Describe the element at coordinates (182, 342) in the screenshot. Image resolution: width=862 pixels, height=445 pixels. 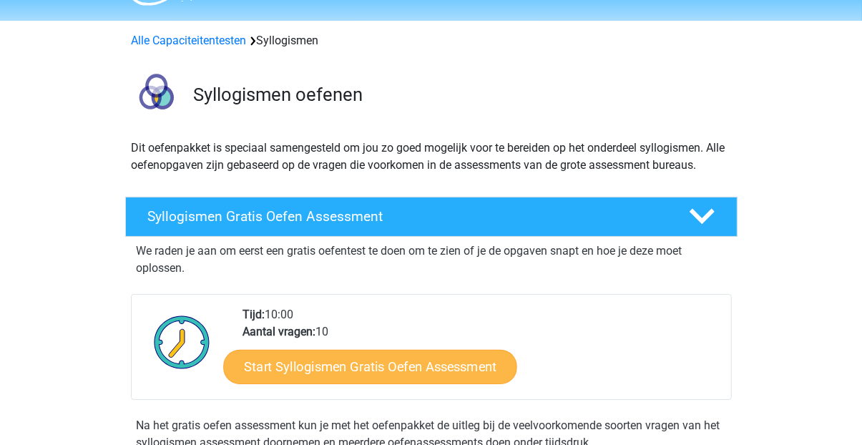
I see `img: Klok` at that location.